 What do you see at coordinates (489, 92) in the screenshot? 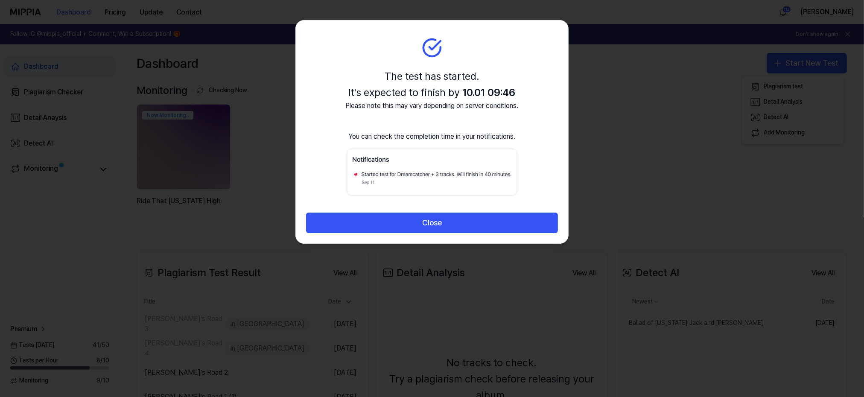
I see `strong: 10.01 09:46` at bounding box center [489, 92].